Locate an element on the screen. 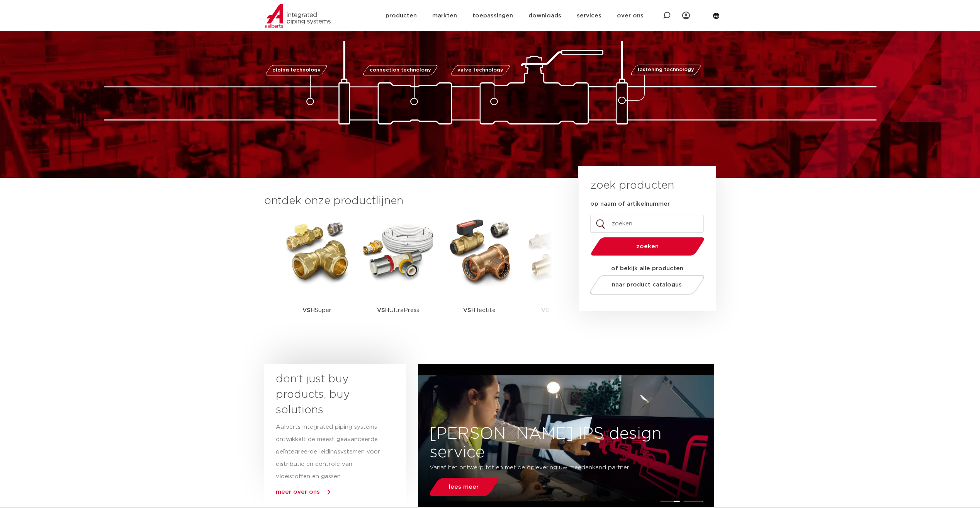 This screenshot has height=508, width=980. a: naar product catalogus is located at coordinates (647, 285).